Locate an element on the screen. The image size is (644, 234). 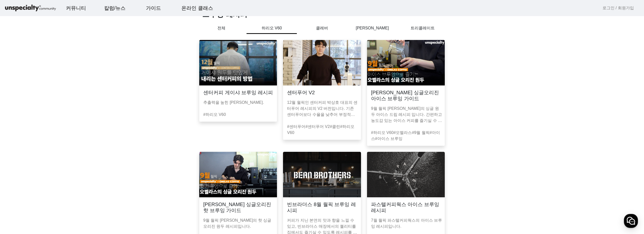
h3: 파스텔커피웍스 아이스 브루잉 레시피 is located at coordinates (406, 207).